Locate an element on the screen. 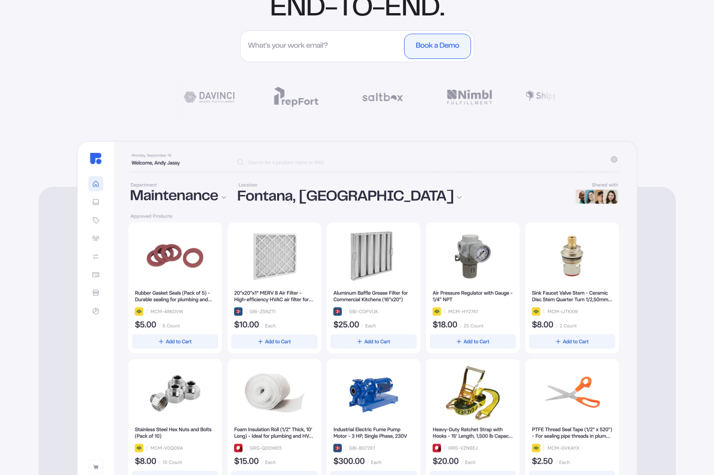 This screenshot has width=714, height=475. input: What's your work email? is located at coordinates (322, 46).